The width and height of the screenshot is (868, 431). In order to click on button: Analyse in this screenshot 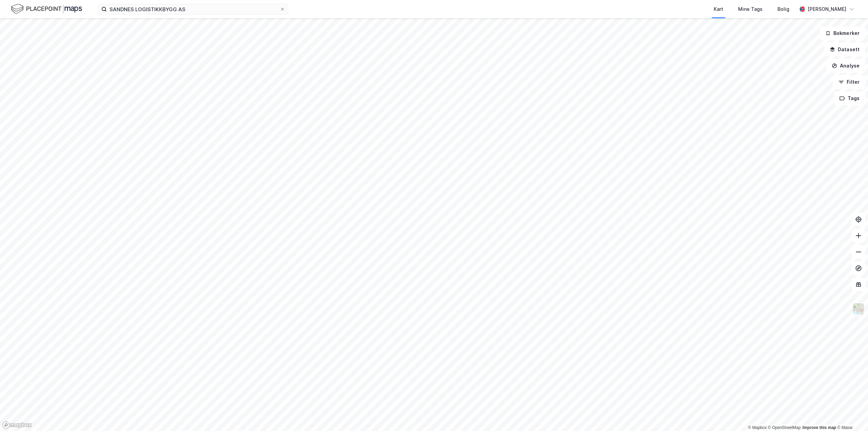, I will do `click(846, 66)`.